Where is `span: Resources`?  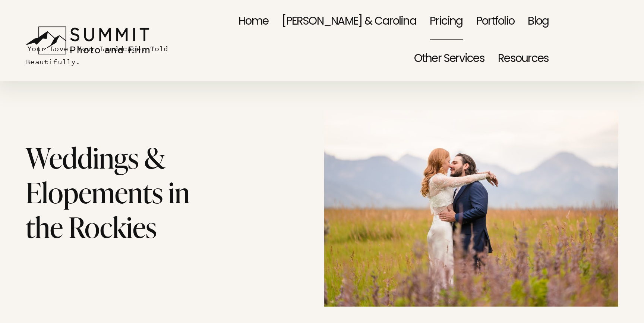
span: Resources is located at coordinates (523, 59).